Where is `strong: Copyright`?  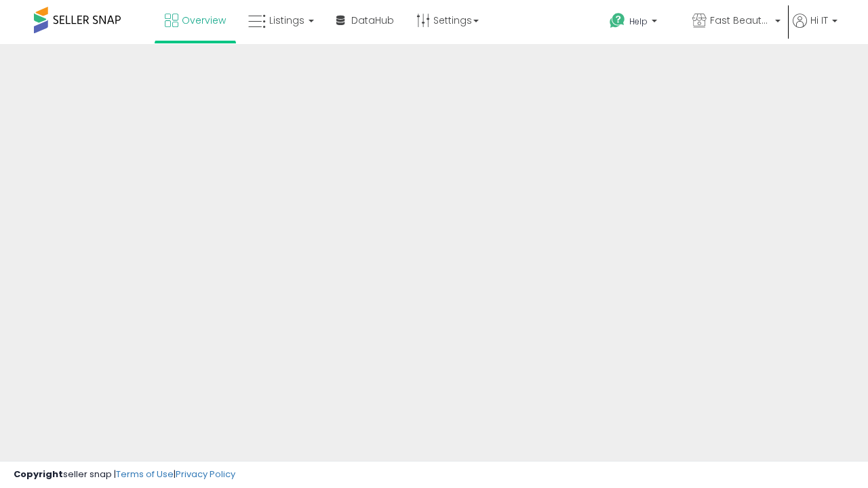 strong: Copyright is located at coordinates (38, 474).